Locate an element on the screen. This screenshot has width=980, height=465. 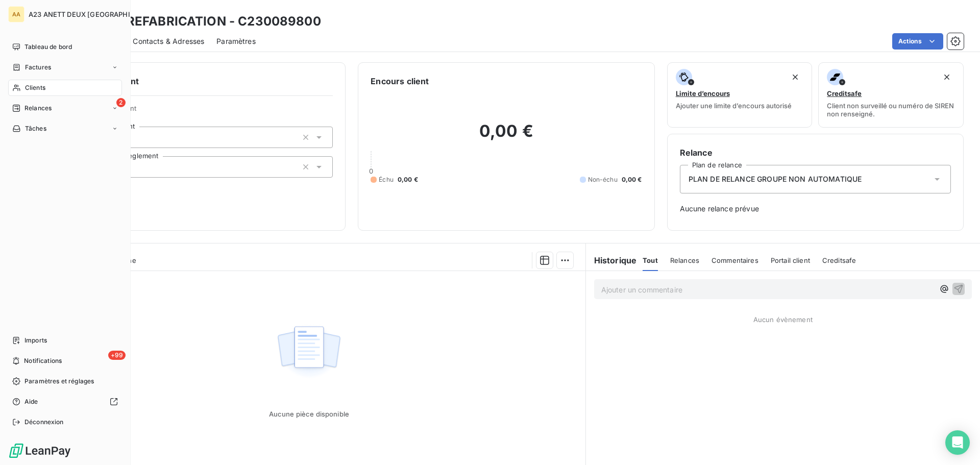
span: Tout is located at coordinates (650, 261).